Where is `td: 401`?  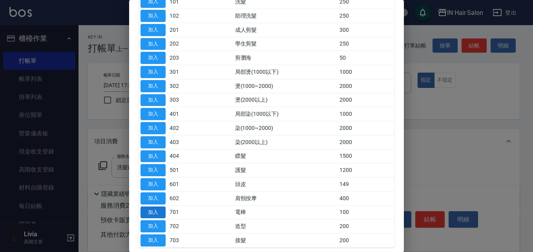 td: 401 is located at coordinates (184, 114).